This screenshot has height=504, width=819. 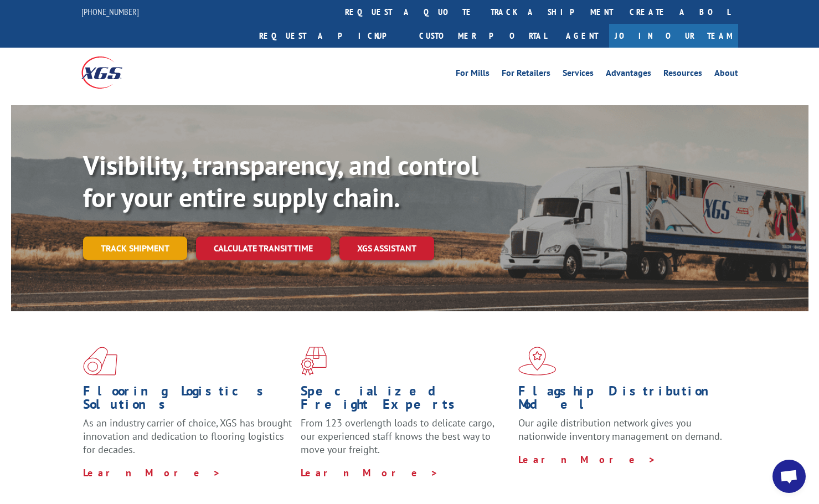 What do you see at coordinates (313, 361) in the screenshot?
I see `img: xgs-icon-focused-on-flooring-red` at bounding box center [313, 361].